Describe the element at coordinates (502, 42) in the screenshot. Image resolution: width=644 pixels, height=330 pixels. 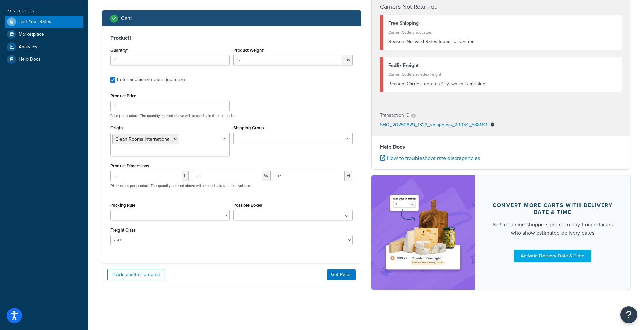
I see `div: No Valid Rates found for Carrier` at that location.